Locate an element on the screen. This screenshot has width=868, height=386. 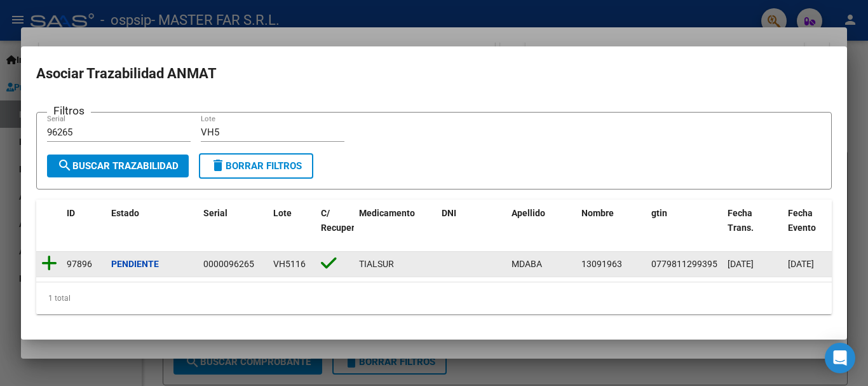
span: MDABA is located at coordinates (527, 264).